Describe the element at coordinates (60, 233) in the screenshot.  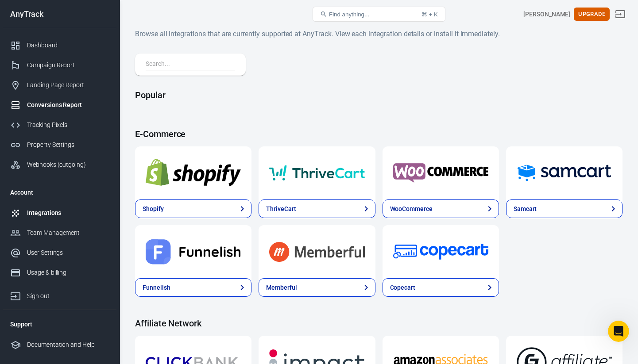
I see `a: Team Management` at that location.